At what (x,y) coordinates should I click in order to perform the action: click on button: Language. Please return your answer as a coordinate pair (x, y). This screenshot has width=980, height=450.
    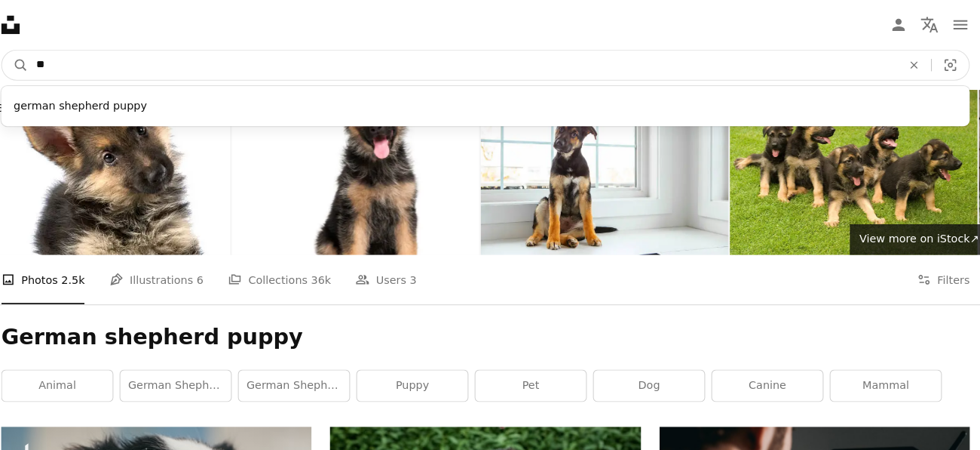
    Looking at the image, I should click on (923, 24).